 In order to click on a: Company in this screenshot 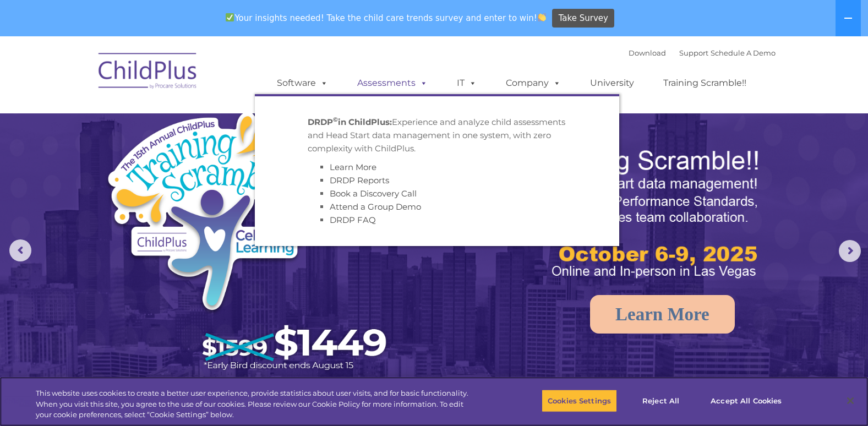, I will do `click(533, 83)`.